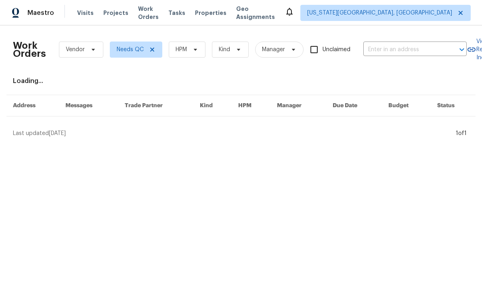  Describe the element at coordinates (29, 50) in the screenshot. I see `h2: Work Orders` at that location.